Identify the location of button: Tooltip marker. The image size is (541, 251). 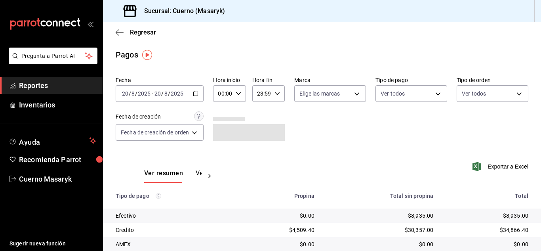
(147, 55).